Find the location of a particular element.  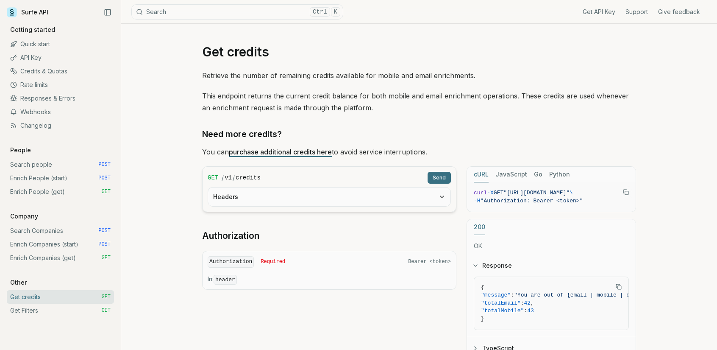

code: credits is located at coordinates (248, 178).